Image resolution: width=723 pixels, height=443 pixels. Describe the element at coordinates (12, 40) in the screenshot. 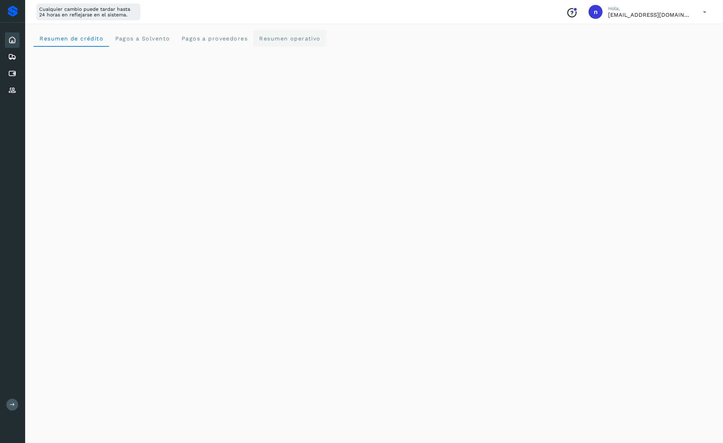

I see `div: Inicio` at that location.